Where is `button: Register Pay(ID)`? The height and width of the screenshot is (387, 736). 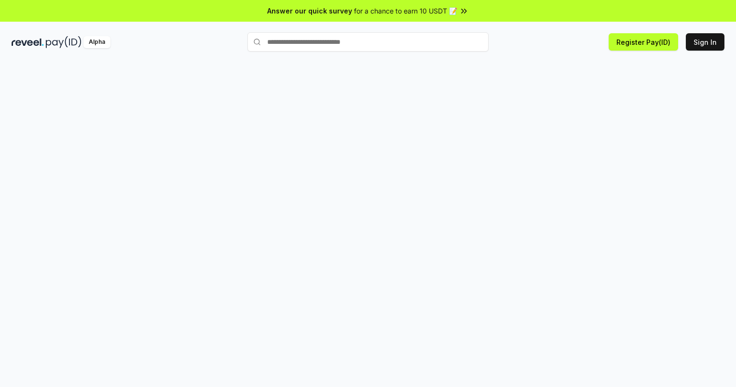
button: Register Pay(ID) is located at coordinates (644, 42).